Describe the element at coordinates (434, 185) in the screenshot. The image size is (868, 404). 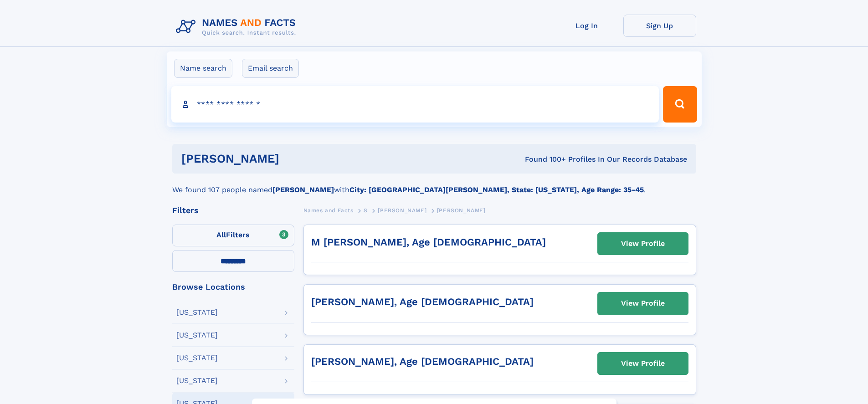
I see `div: We found 107 people named with .` at that location.